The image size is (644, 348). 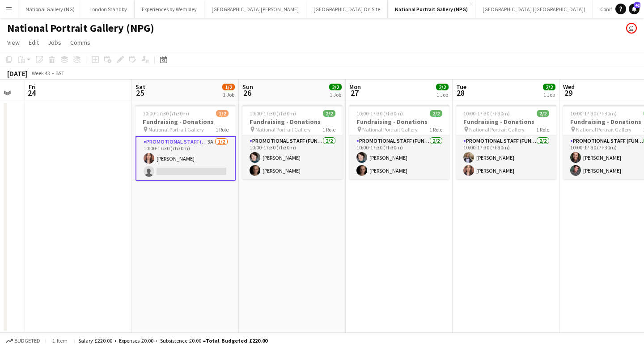 I want to click on app-job-card: 10:00-17:30 (7h30m)1/2Fundraising - Donations National Portrait Gallery1 RolePromotional Staff (F..., so click(x=186, y=142).